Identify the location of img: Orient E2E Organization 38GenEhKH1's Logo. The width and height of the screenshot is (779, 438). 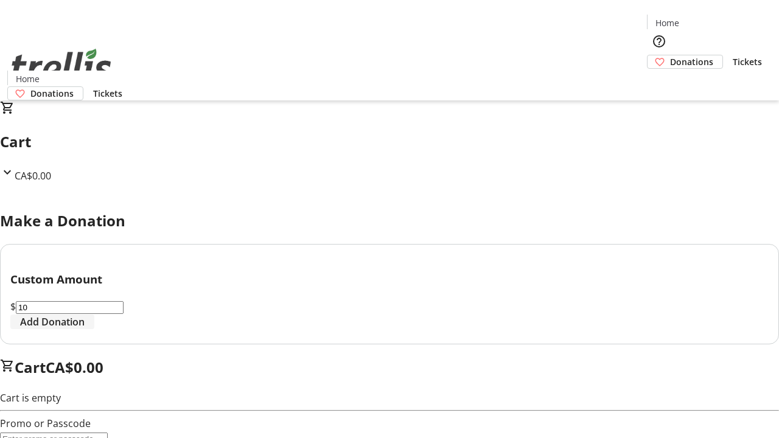
(61, 66).